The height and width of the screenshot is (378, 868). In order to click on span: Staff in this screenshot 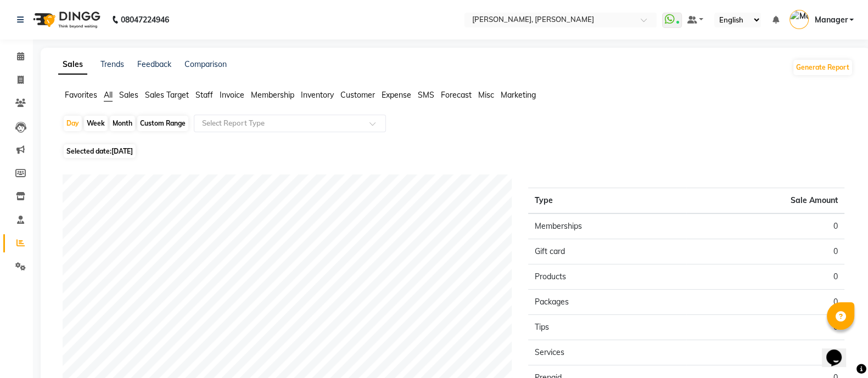, I will do `click(204, 95)`.